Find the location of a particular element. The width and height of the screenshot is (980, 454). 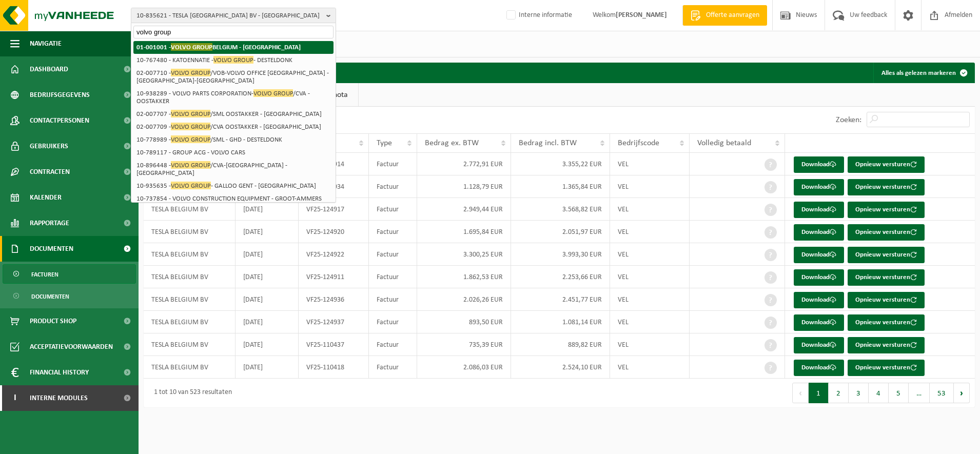

td: 893,50 EUR is located at coordinates (464, 322).